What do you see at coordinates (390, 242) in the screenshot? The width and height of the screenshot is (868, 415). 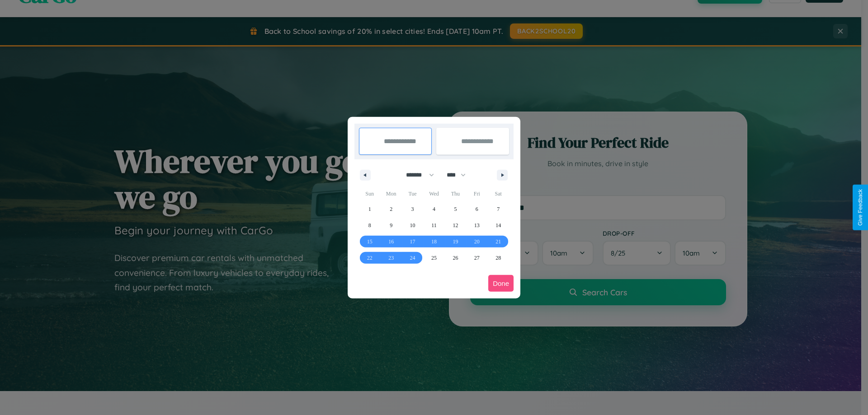 I see `button: 16` at bounding box center [390, 242].